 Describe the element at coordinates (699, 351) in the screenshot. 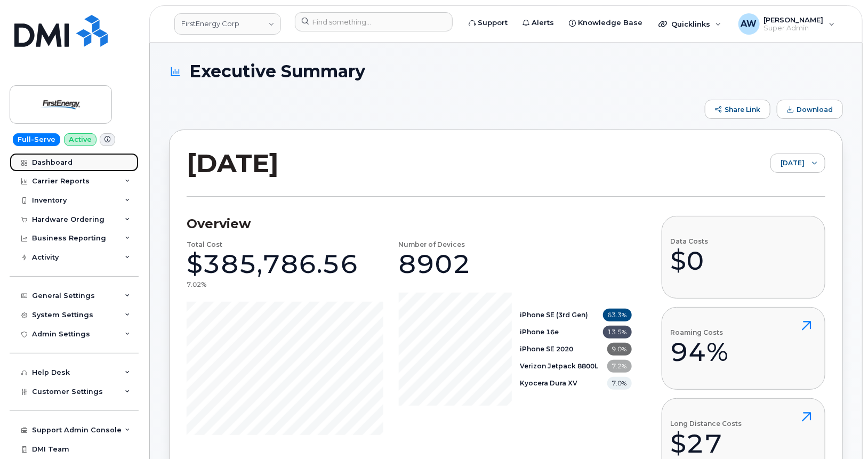

I see `div: 94%` at that location.